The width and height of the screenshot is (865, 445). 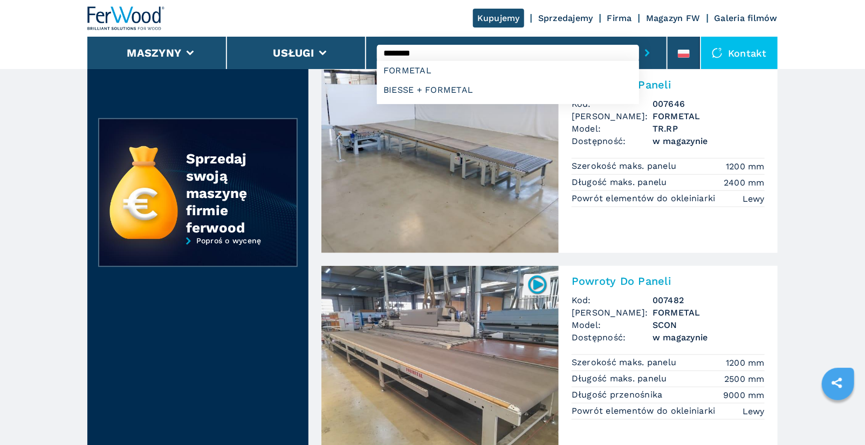 I want to click on h3: TR.RP, so click(x=709, y=128).